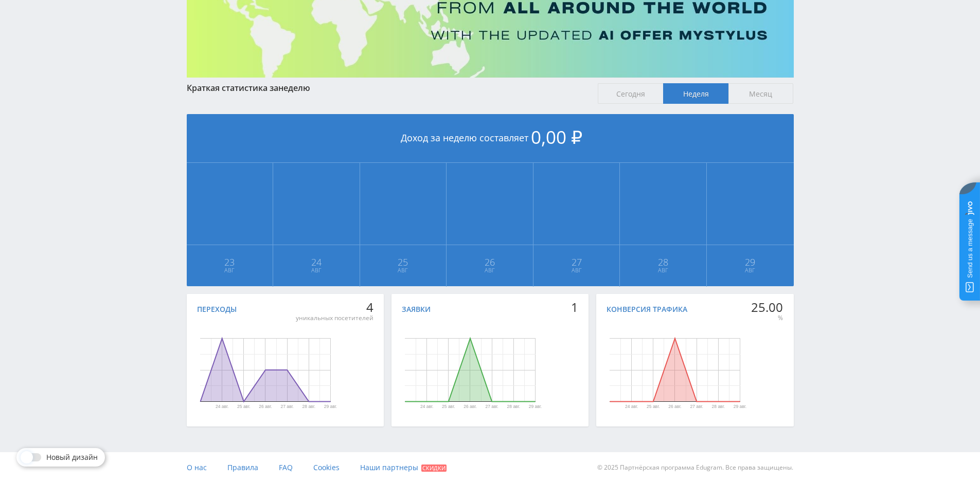  Describe the element at coordinates (388, 88) in the screenshot. I see `div: Краткая статистика за` at that location.